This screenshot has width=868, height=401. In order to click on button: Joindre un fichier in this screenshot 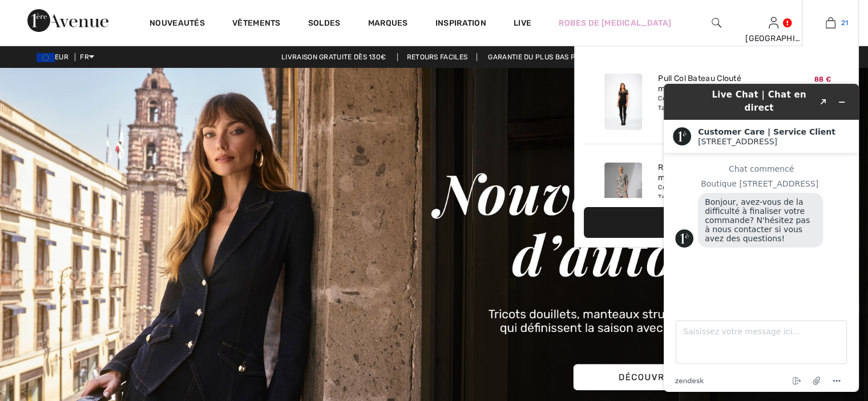, I will do `click(162, 306)`.